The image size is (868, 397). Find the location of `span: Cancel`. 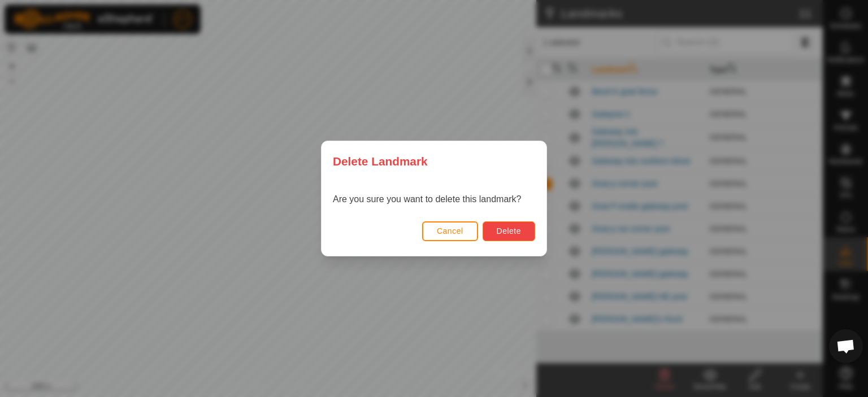

span: Cancel is located at coordinates (450, 231).